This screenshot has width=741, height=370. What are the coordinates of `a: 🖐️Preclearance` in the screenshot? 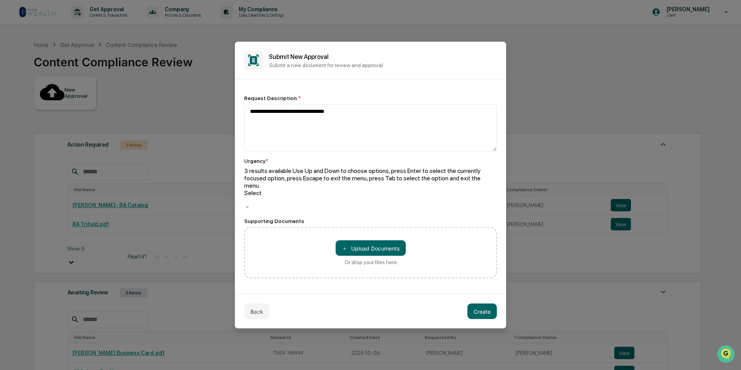 It's located at (29, 102).